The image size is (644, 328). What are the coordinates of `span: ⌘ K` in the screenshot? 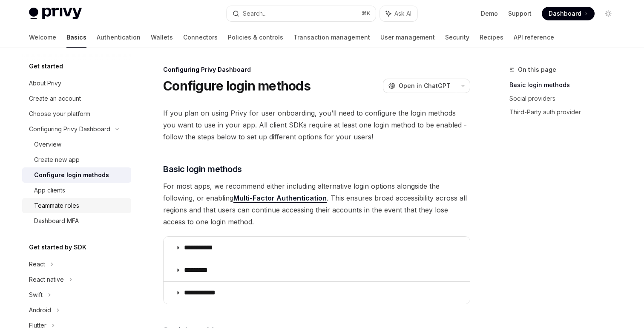 It's located at (366, 14).